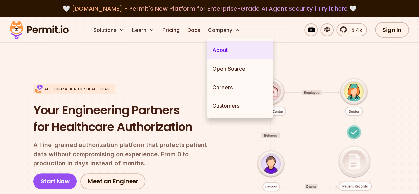 Image resolution: width=419 pixels, height=194 pixels. I want to click on a: Docs, so click(194, 30).